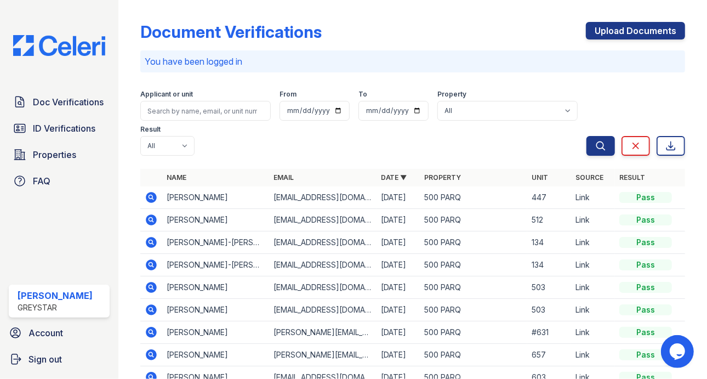 This screenshot has width=707, height=379. I want to click on label: Property, so click(452, 94).